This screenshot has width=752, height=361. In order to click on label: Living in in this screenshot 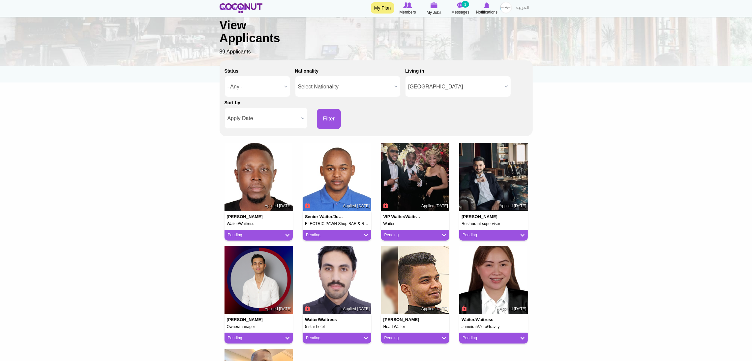, I will do `click(415, 71)`.